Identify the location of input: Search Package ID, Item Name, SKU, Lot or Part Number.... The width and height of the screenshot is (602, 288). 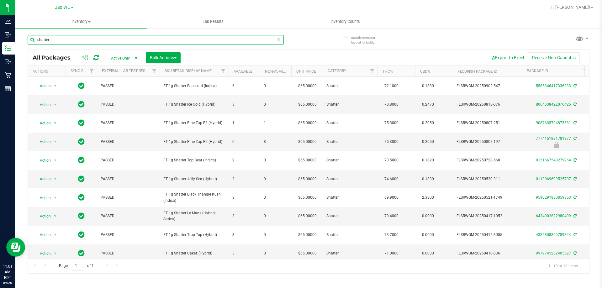
(155, 40).